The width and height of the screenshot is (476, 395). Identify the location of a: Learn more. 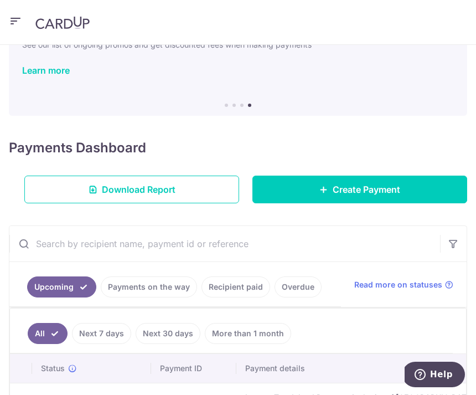
(46, 70).